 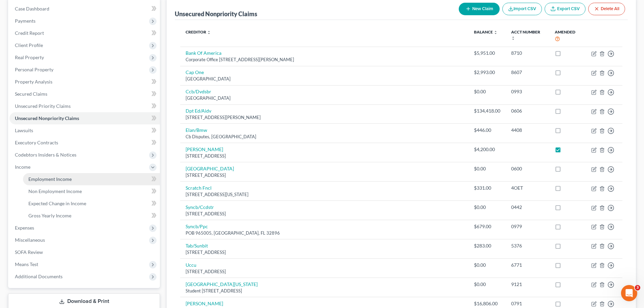 I want to click on span: Additional Documents, so click(x=38, y=276).